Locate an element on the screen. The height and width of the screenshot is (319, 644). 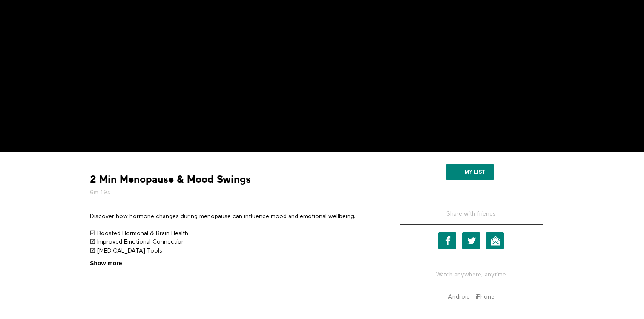
strong: iPhone is located at coordinates (485, 297).